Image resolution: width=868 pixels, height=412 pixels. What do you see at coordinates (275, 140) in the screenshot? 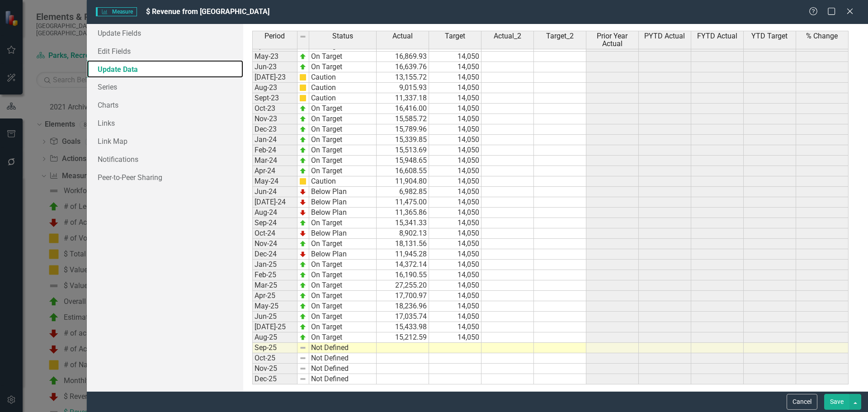
I see `td: Jan-24` at bounding box center [275, 140].